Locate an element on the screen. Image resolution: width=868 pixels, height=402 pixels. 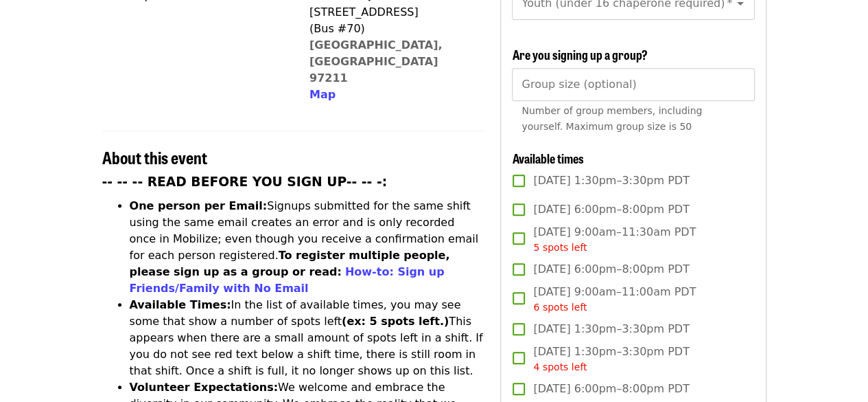
span: Available times is located at coordinates (548, 158).